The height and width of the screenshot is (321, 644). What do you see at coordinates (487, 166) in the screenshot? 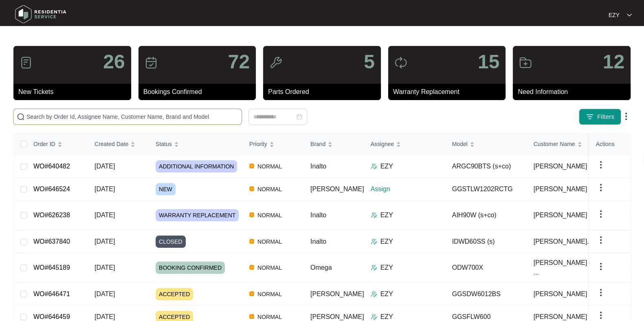
I see `td: ARGC90BTS (s+co)` at bounding box center [487, 166].